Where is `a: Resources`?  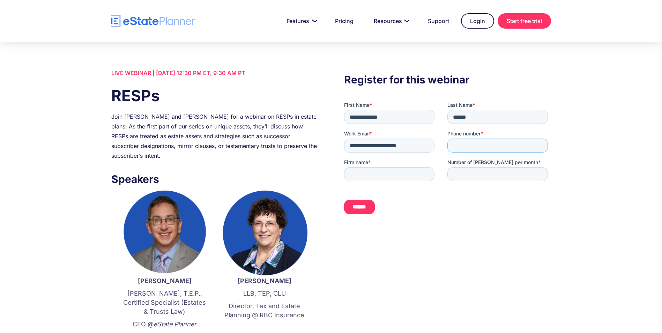
a: Resources is located at coordinates (390, 21).